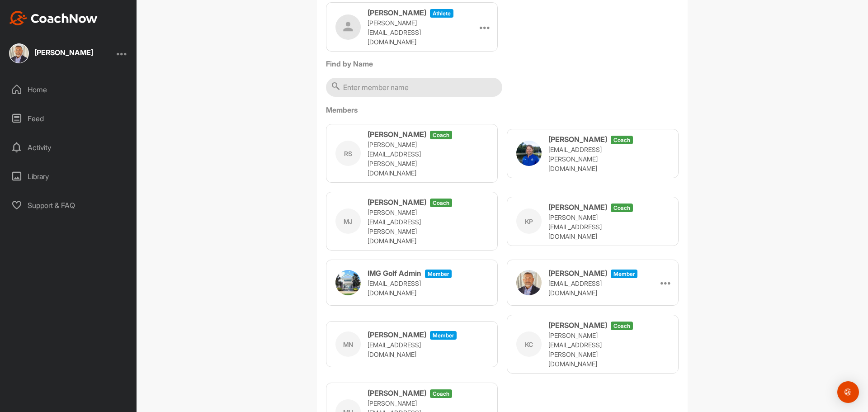 Image resolution: width=868 pixels, height=412 pixels. What do you see at coordinates (19, 54) in the screenshot?
I see `img: square_11bbf213c45446887ecf9b496c05ea31.jpg` at bounding box center [19, 54].